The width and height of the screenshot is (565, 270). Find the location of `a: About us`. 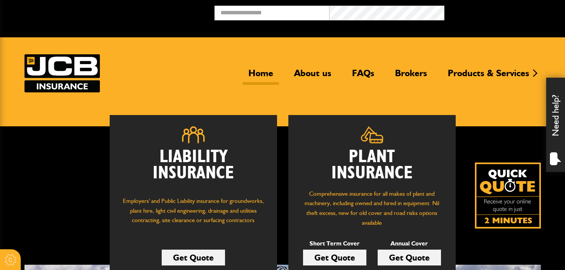

a: About us is located at coordinates (313, 76).